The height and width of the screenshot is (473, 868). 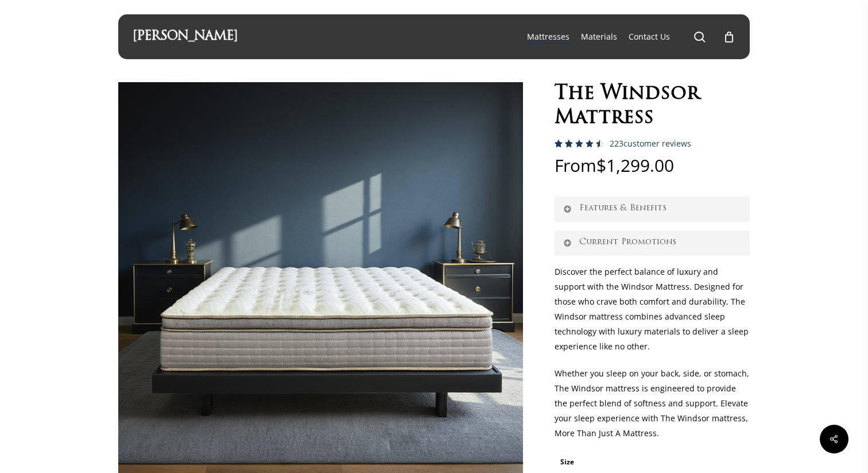 What do you see at coordinates (652, 106) in the screenshot?
I see `h1: The Windsor Mattress` at bounding box center [652, 106].